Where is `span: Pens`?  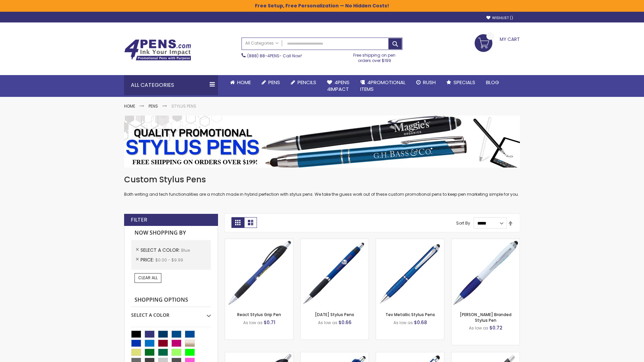
span: Pens is located at coordinates (274, 82).